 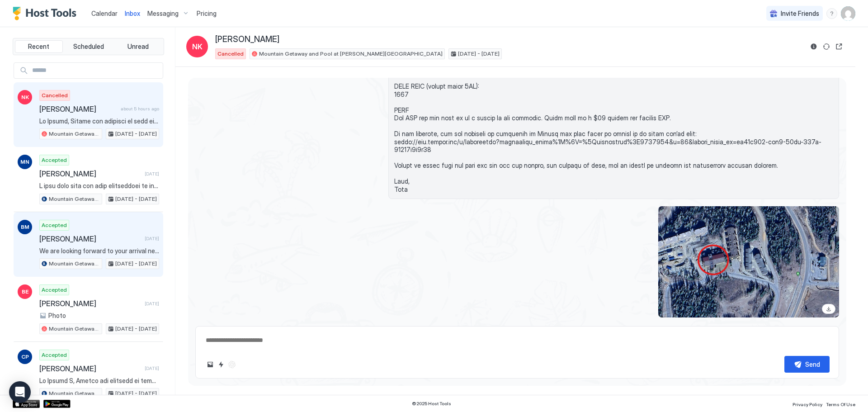 What do you see at coordinates (89, 46) in the screenshot?
I see `span: Scheduled` at bounding box center [89, 46].